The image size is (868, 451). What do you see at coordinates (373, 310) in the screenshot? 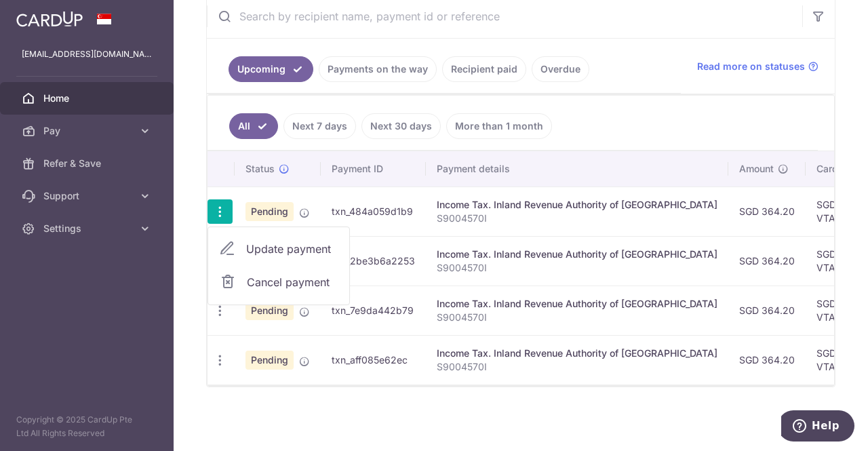
I see `td: txn_7e9da442b79` at bounding box center [373, 310].